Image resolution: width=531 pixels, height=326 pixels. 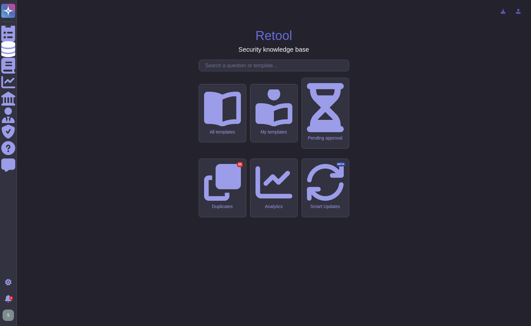 I want to click on h3: Security knowledge base, so click(x=273, y=49).